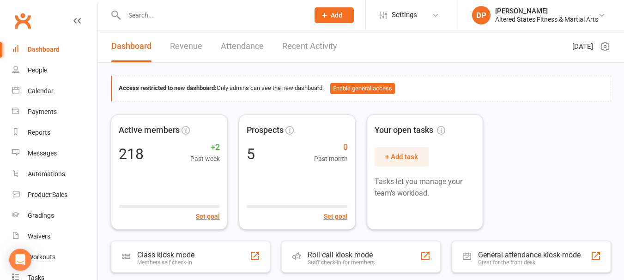 Image resolution: width=624 pixels, height=280 pixels. I want to click on p: Tasks let you manage your team's workload., so click(425, 187).